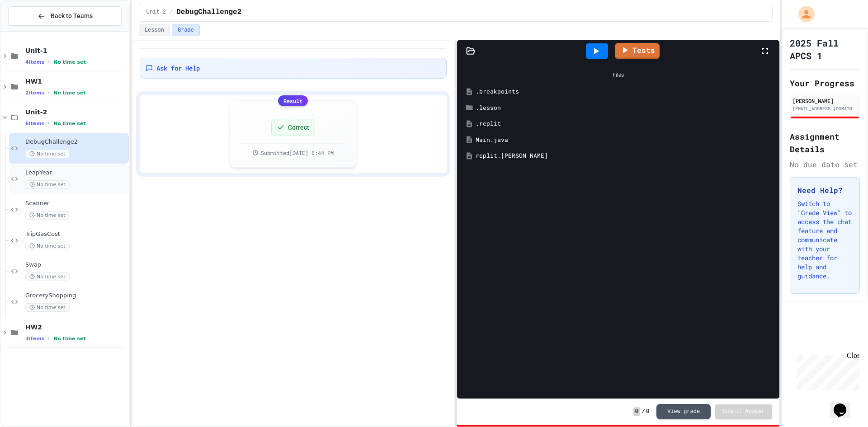 The image size is (868, 427). I want to click on span: Submit Answer, so click(744, 411).